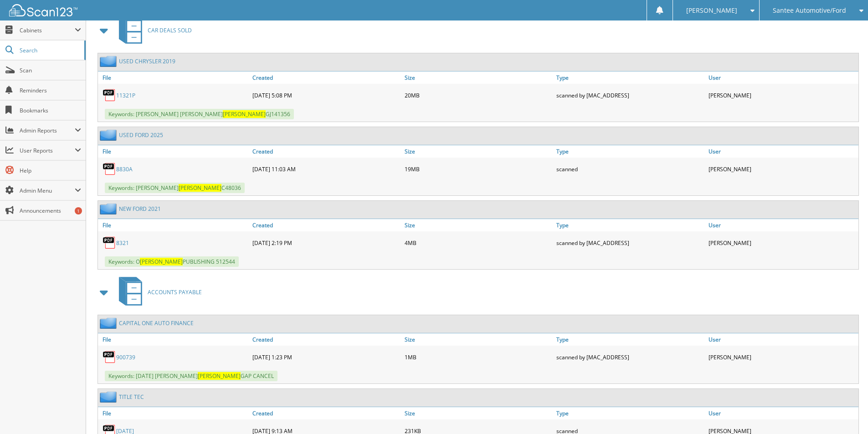  Describe the element at coordinates (169, 30) in the screenshot. I see `span: CAR DEALS SOLD` at that location.